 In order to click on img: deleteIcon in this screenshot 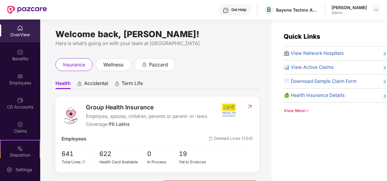, I will do `click(210, 139)`.